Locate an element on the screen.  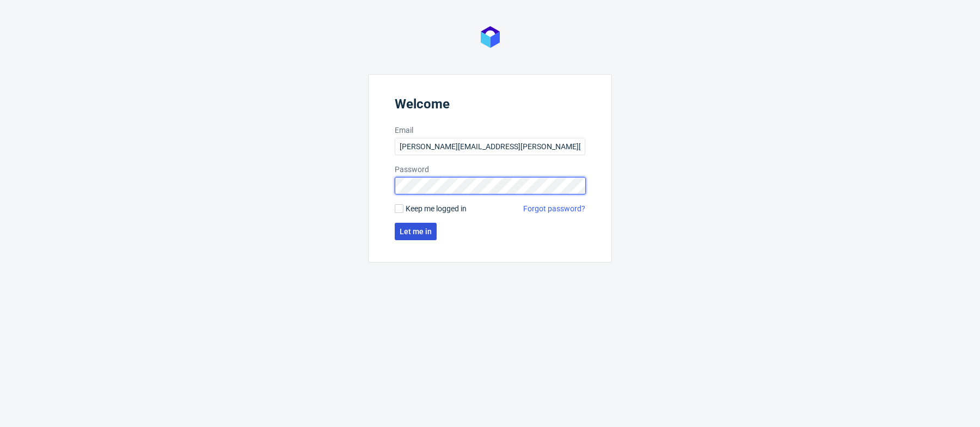
a: Forgot password? is located at coordinates (554, 209).